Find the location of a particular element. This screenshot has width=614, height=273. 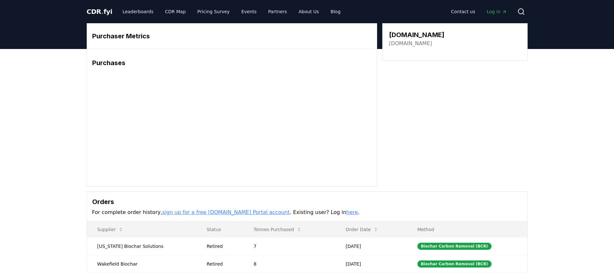

a: Partners is located at coordinates (278, 12).